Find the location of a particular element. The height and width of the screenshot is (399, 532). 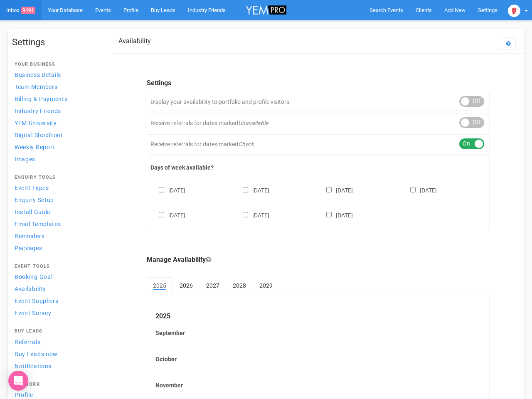

span: Digital Shopfront is located at coordinates (39, 135).